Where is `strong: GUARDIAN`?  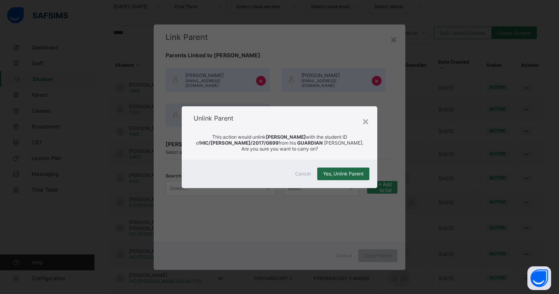 strong: GUARDIAN is located at coordinates (310, 143).